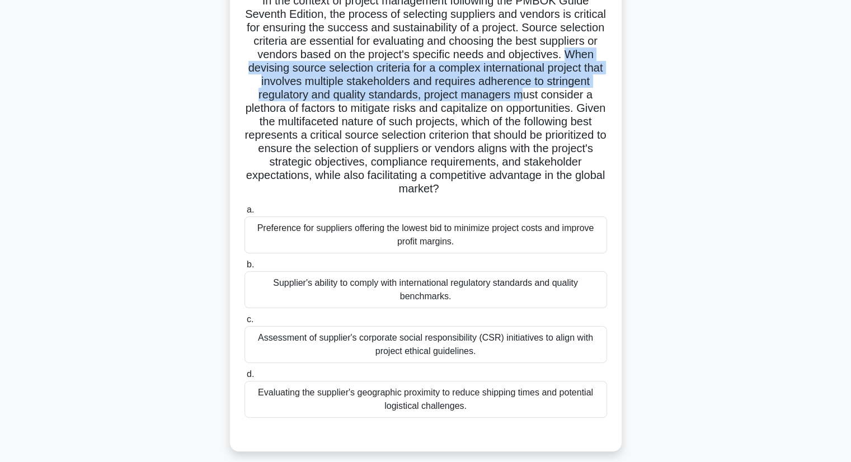 The width and height of the screenshot is (851, 462). I want to click on span: c., so click(250, 319).